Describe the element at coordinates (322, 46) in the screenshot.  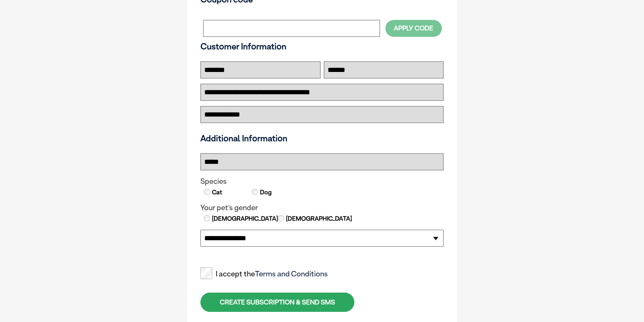
I see `h3: Customer Information` at that location.